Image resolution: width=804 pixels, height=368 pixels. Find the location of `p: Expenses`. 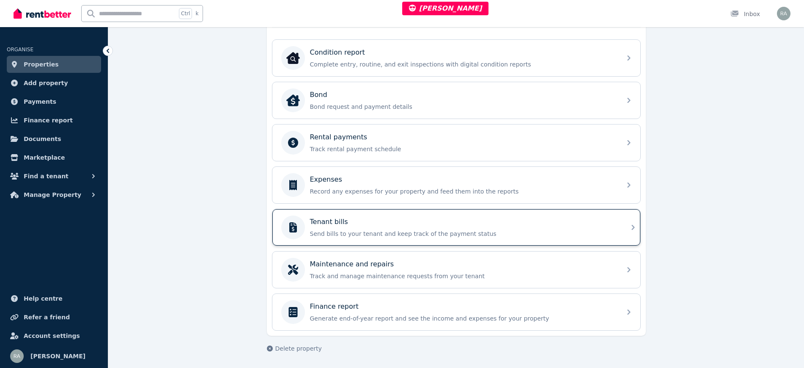

p: Expenses is located at coordinates (326, 179).